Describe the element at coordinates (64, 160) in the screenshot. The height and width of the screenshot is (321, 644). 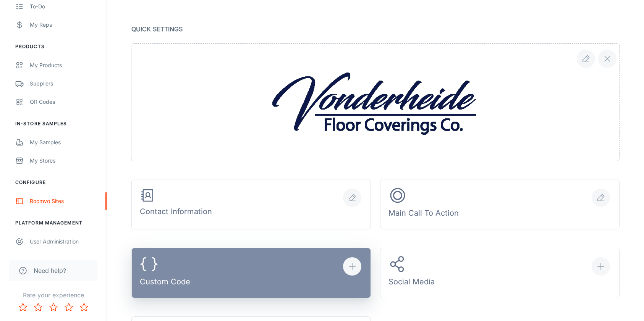
I see `div: My Stores` at that location.